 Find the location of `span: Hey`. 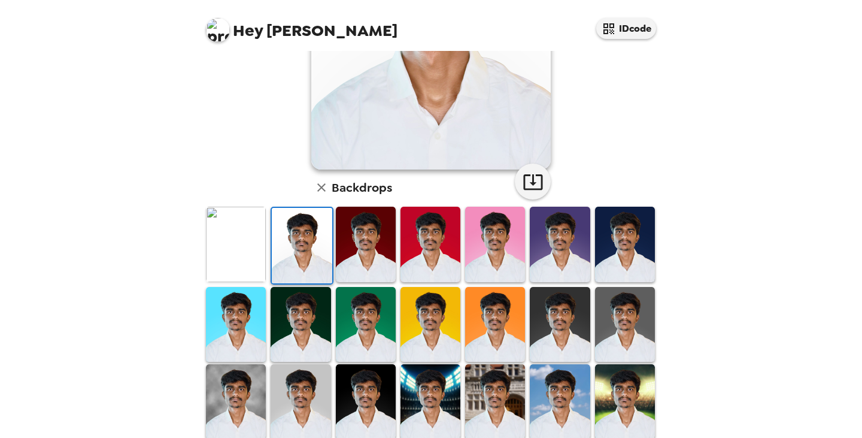

span: Hey is located at coordinates (248, 31).